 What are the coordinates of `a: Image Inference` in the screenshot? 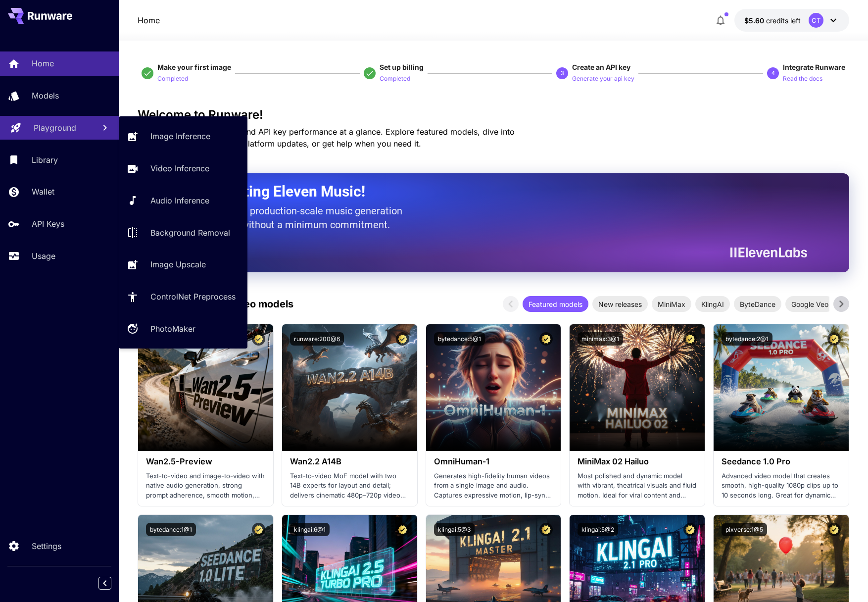 It's located at (183, 136).